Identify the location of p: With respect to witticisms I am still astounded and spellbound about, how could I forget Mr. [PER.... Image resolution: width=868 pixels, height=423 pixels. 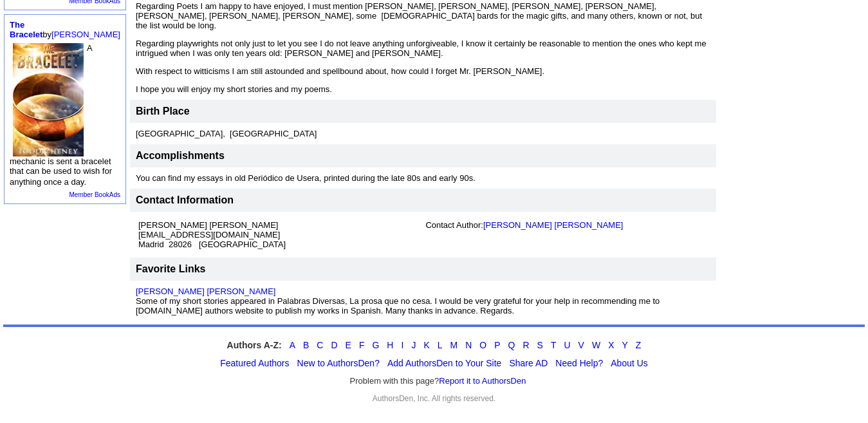
(423, 71).